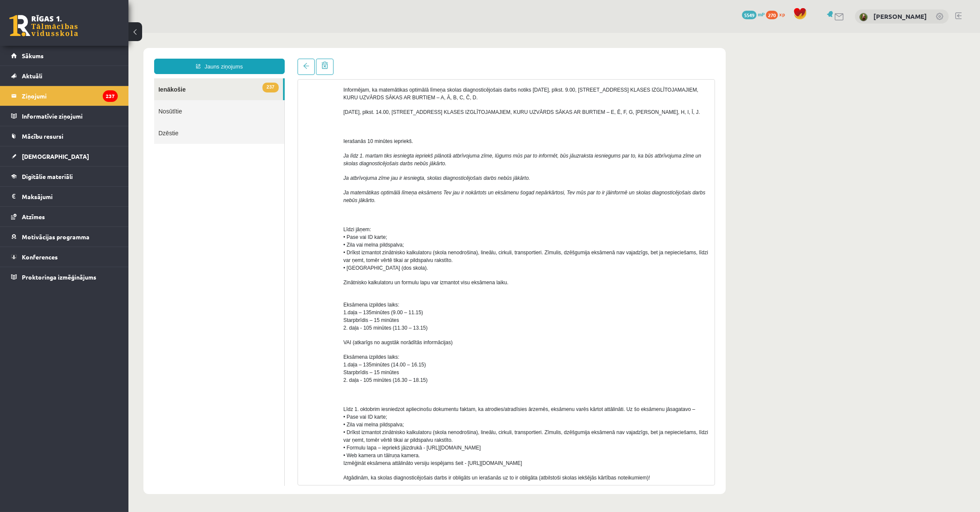  I want to click on i: Ja līdz 1. martam tiks iesniegta iepriekš plānotā atbrīvojuma zīme, lūgums mūs par to informēt, b..., so click(394, 127).